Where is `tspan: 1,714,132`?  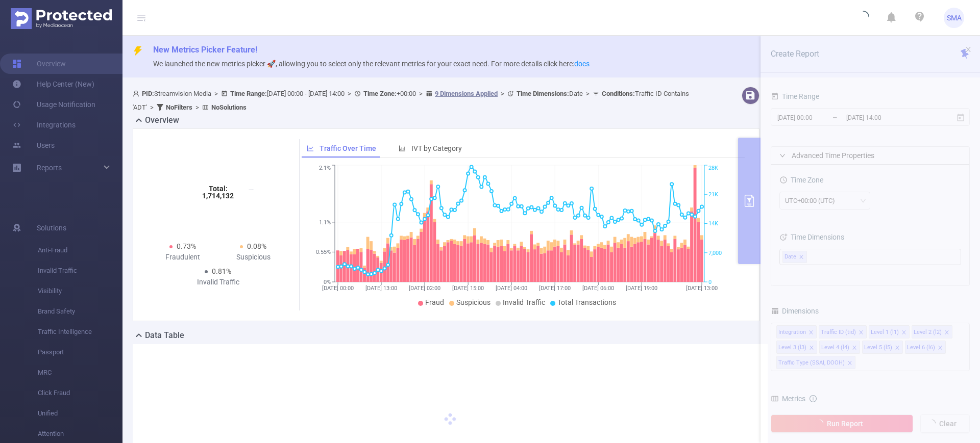
tspan: 1,714,132 is located at coordinates (218, 196).